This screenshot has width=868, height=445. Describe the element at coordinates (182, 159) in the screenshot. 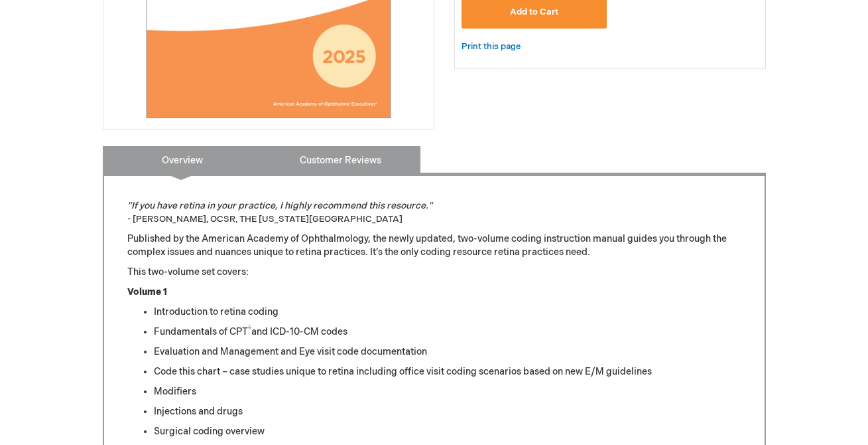

I see `a: Overview` at that location.